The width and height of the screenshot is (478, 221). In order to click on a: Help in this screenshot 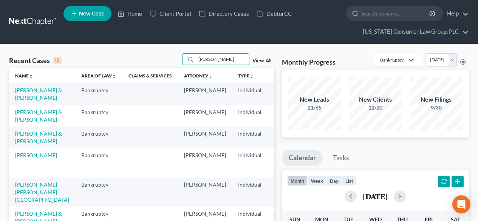, I will do `click(455, 14)`.